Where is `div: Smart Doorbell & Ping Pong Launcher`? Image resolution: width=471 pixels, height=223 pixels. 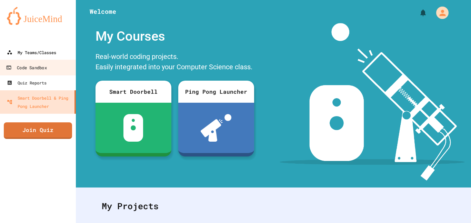
div: Smart Doorbell & Ping Pong Launcher is located at coordinates (39, 102).